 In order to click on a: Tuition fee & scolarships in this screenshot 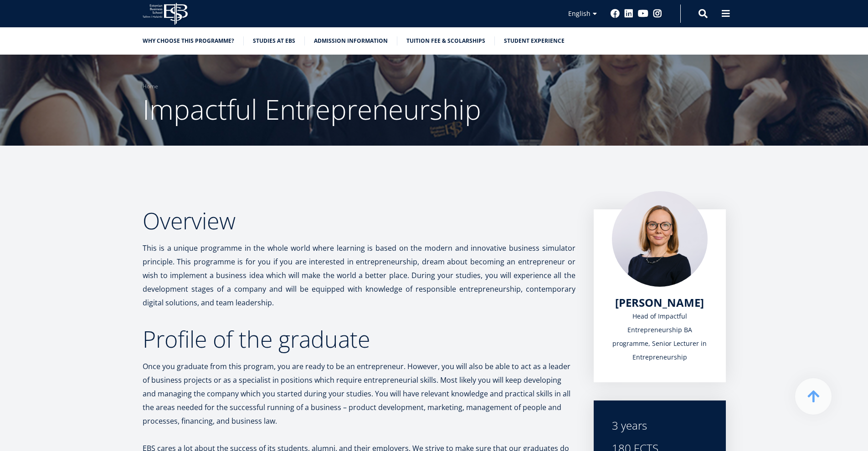, I will do `click(445, 41)`.